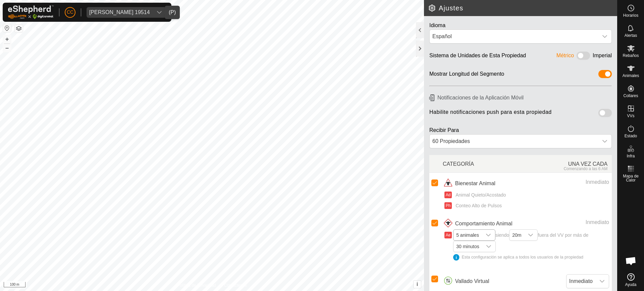 Image resolution: width=644 pixels, height=291 pixels. Describe the element at coordinates (520, 25) in the screenshot. I see `div: Idioma` at that location.